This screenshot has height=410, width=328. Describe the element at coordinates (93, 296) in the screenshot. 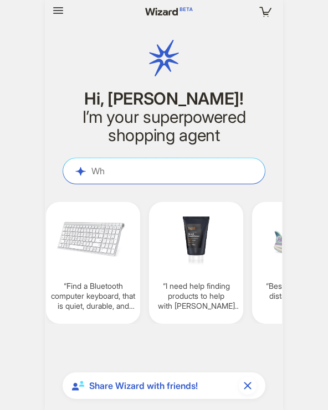

I see `q: Find a Bluetooth computer keyboard, that is quiet, durable, and has long battery life` at that location.